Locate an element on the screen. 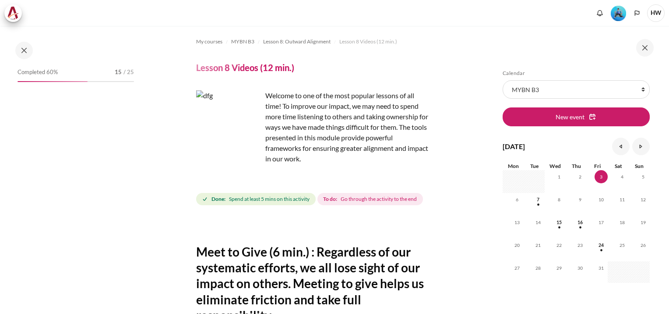 This screenshot has width=669, height=314. span: Lesson 8: Outward Alignment is located at coordinates (297, 42).